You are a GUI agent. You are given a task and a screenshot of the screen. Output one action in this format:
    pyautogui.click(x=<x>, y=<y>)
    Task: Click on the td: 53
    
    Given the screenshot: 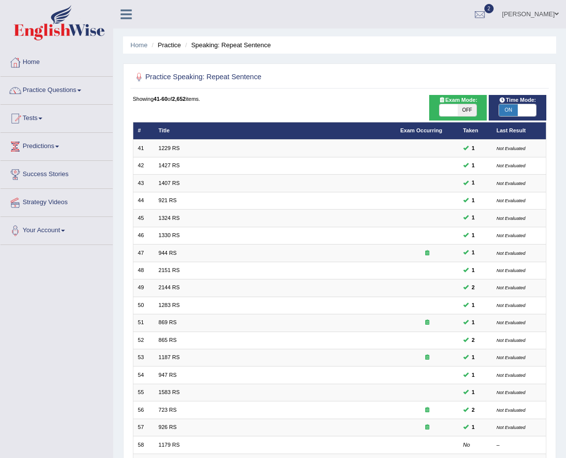 What is the action you would take?
    pyautogui.click(x=143, y=358)
    